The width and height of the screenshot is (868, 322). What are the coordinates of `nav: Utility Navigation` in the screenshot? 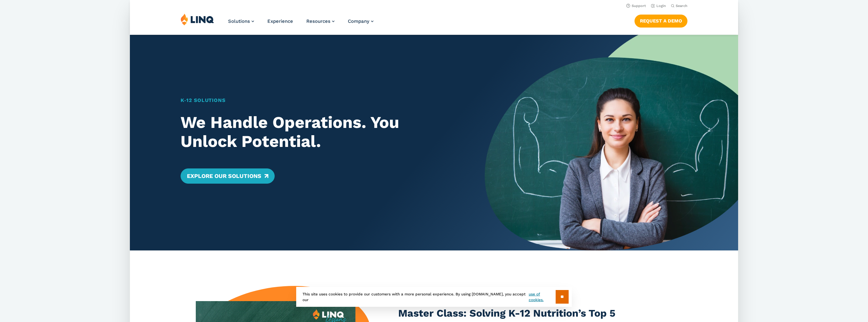 It's located at (434, 6).